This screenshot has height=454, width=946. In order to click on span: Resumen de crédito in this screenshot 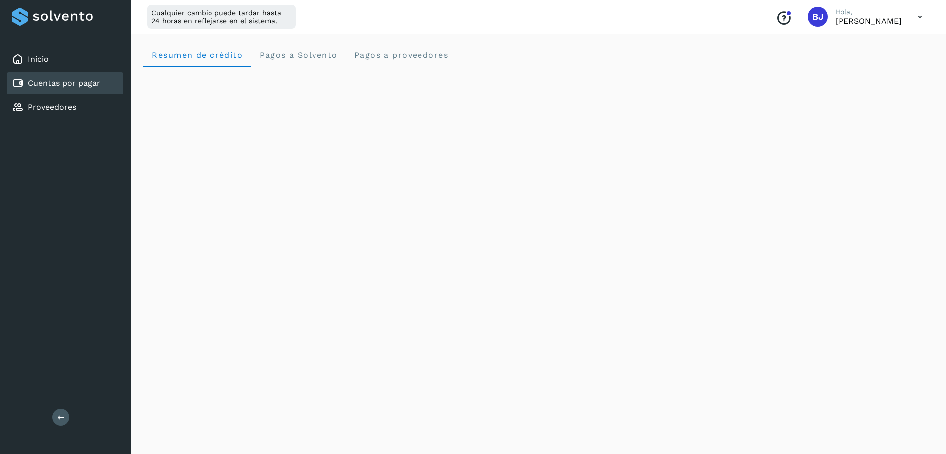, I will do `click(197, 55)`.